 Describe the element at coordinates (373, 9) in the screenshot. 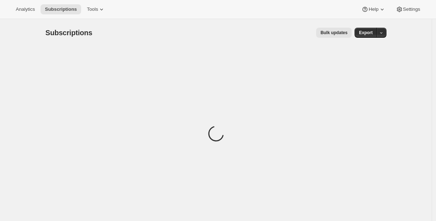

I see `span: Help` at that location.